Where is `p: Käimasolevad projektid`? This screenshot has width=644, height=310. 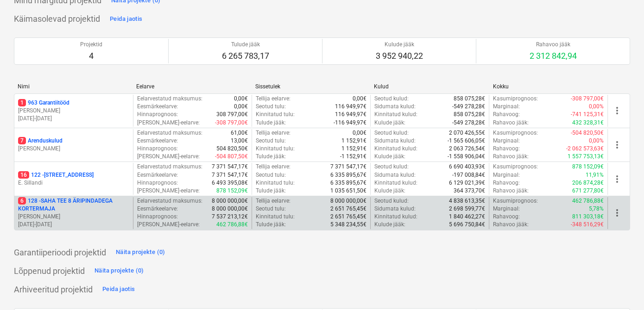
p: Käimasolevad projektid is located at coordinates (57, 19).